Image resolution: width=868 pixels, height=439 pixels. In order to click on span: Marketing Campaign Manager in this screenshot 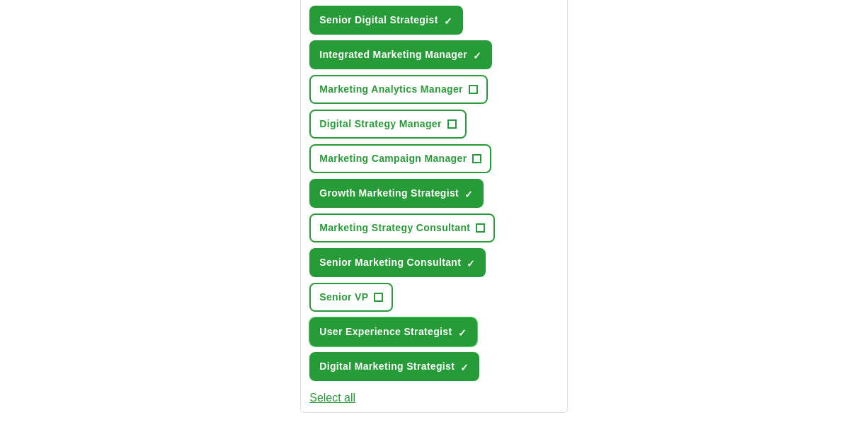, I will do `click(393, 159)`.